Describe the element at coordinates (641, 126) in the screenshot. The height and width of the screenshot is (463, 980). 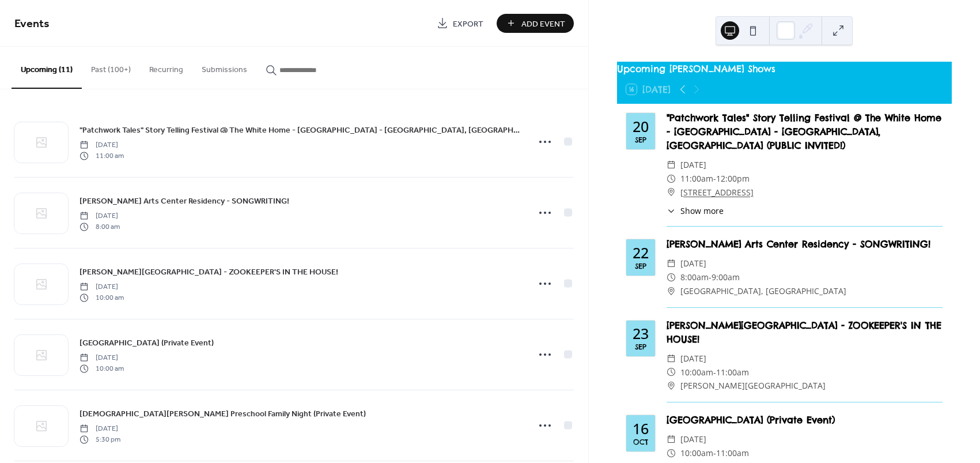
I see `div: 20` at that location.